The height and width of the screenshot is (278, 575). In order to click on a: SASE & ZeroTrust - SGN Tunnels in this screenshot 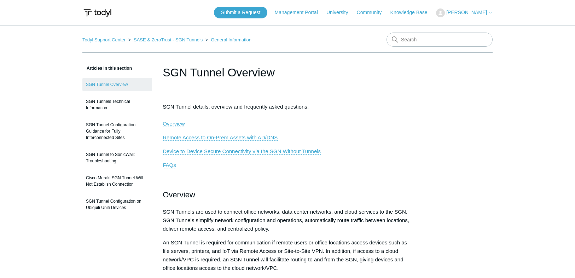, I will do `click(168, 40)`.